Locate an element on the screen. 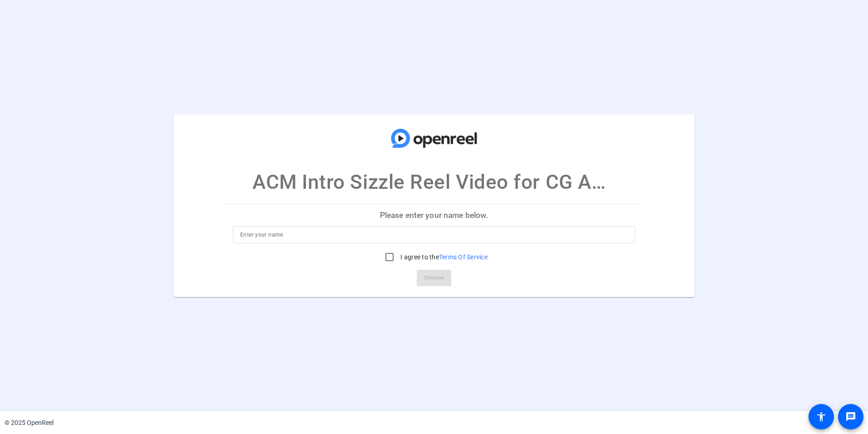 This screenshot has width=868, height=434. mat-icon: message is located at coordinates (851, 417).